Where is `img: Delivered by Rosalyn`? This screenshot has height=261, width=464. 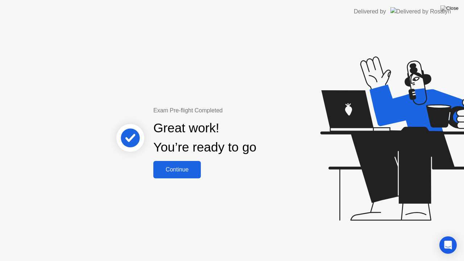 img: Delivered by Rosalyn is located at coordinates (420, 11).